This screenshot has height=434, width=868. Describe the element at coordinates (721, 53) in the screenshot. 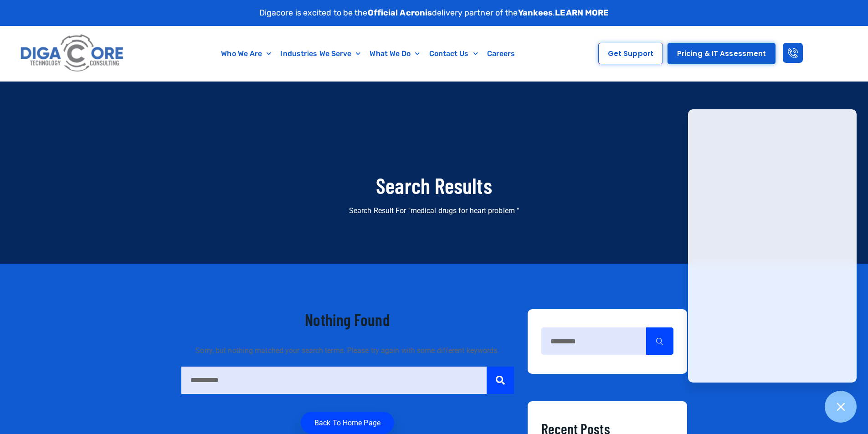

I see `span: Pricing & IT Assessment` at that location.